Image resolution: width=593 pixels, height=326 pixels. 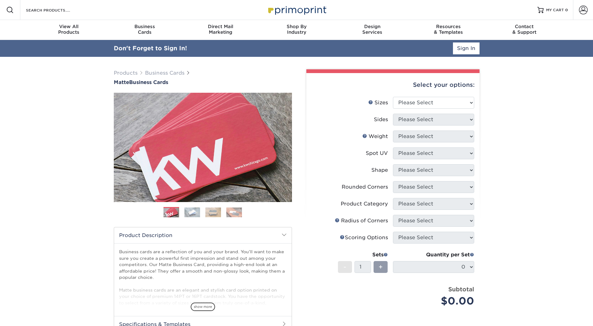 I want to click on div: Don't Forget to Sign In!, so click(x=150, y=48).